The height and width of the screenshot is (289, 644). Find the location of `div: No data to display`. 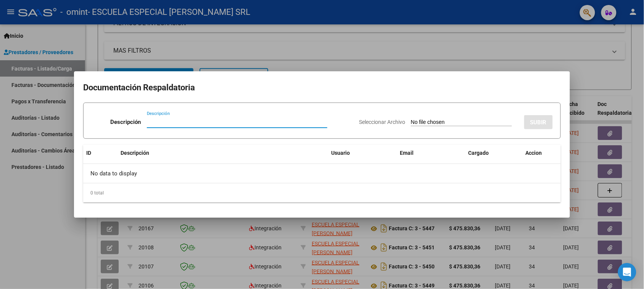

div: No data to display is located at coordinates (322, 174).